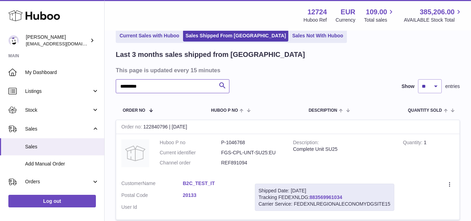  What do you see at coordinates (429, 154) in the screenshot?
I see `td: 1` at bounding box center [429, 154].